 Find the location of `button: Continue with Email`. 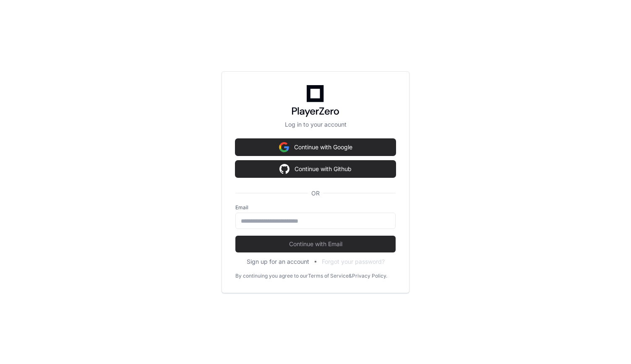

button: Continue with Email is located at coordinates (316, 244).